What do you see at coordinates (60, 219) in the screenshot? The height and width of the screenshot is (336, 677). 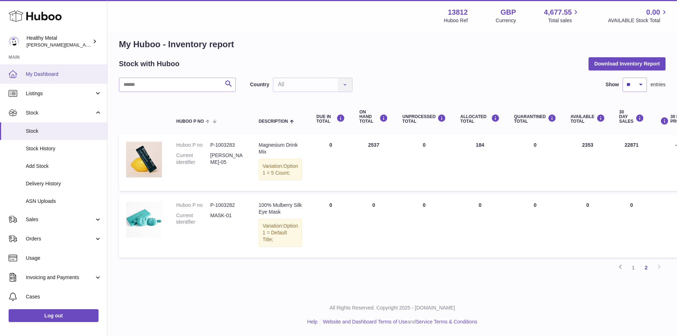 I see `span: Sales` at bounding box center [60, 219].